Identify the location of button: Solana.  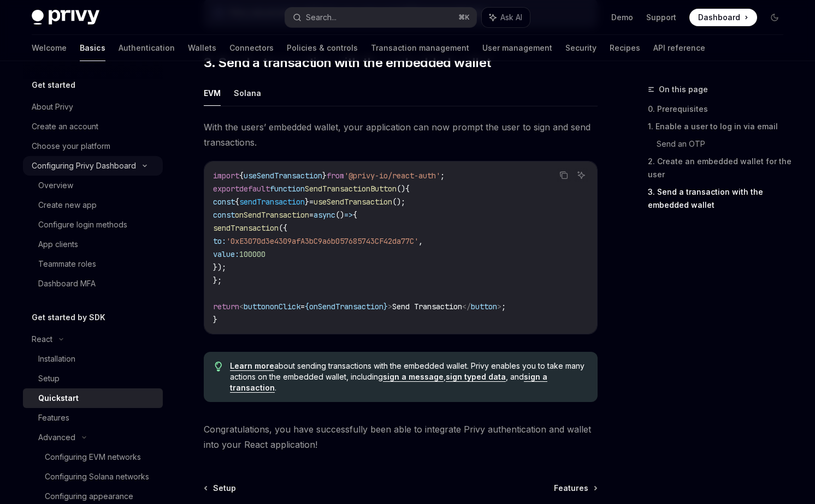
(247, 93).